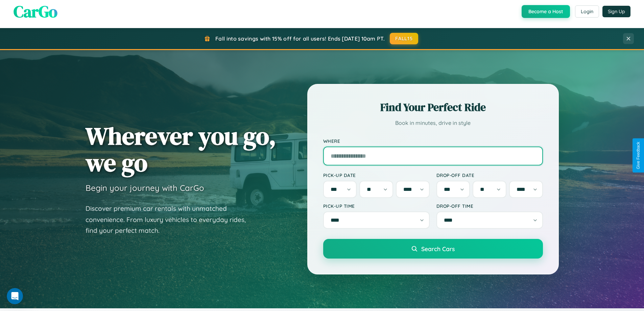 The width and height of the screenshot is (644, 311). What do you see at coordinates (433, 107) in the screenshot?
I see `h2: Find Your Perfect Ride` at bounding box center [433, 107].